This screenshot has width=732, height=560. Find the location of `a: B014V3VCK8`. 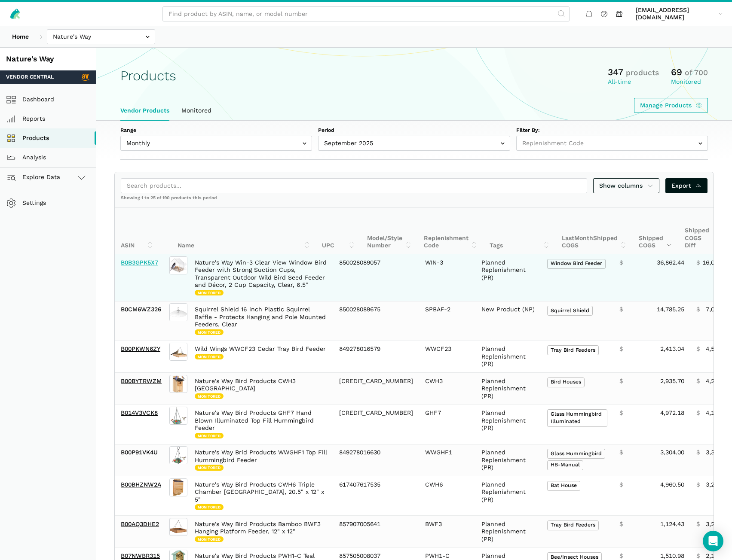

a: B014V3VCK8 is located at coordinates (139, 413).